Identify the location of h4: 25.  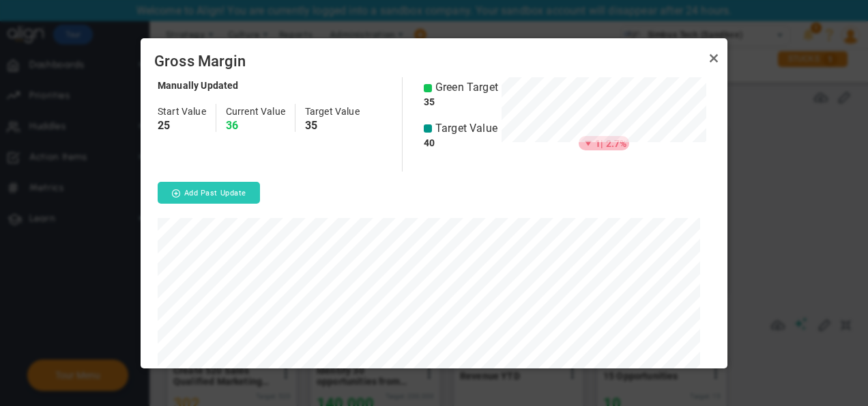
(182, 126).